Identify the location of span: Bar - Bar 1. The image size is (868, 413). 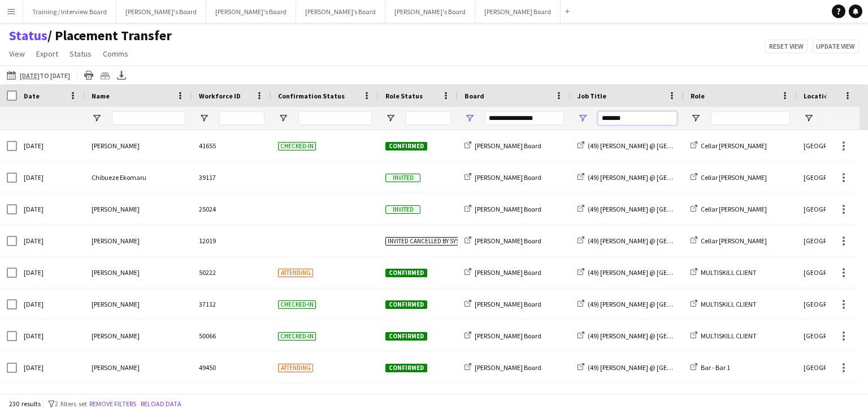
(716, 367).